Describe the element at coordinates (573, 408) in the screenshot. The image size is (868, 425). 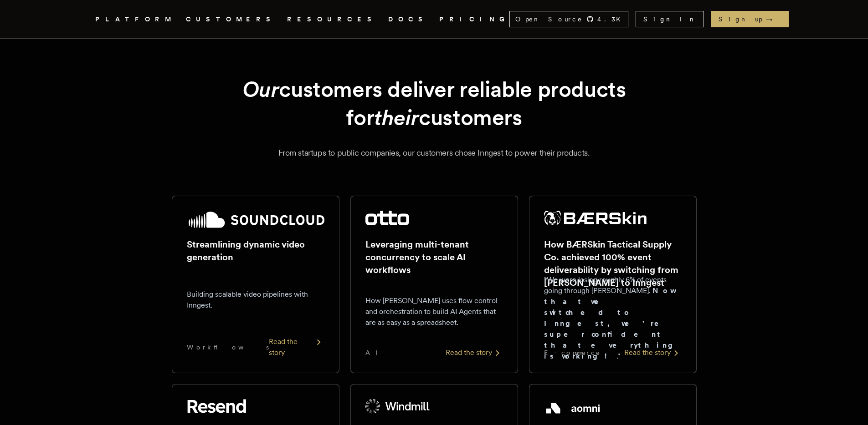
I see `img: Aomni` at that location.